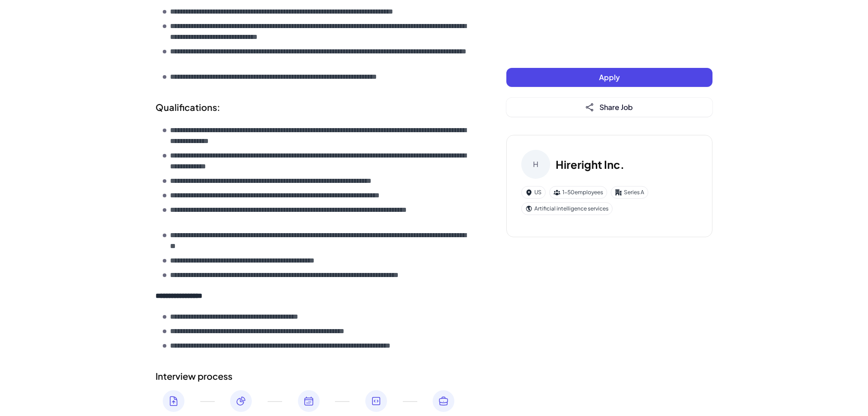 The height and width of the screenshot is (416, 868). I want to click on span: Share Job, so click(616, 107).